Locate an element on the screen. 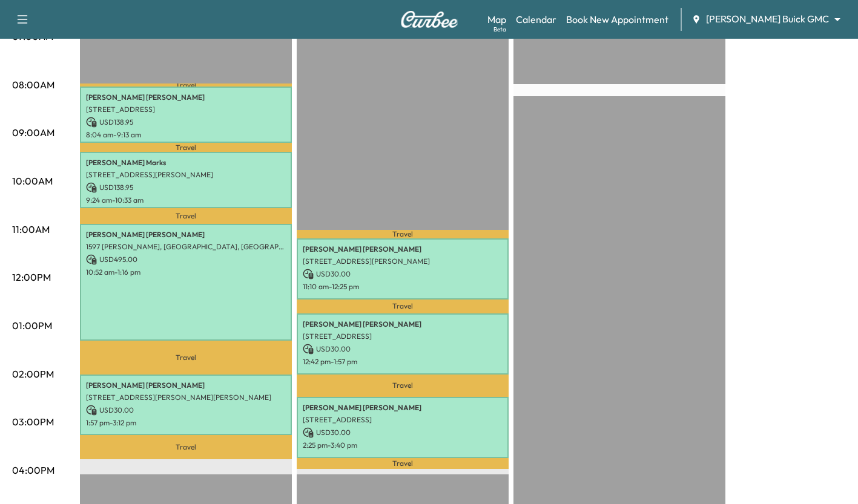 Image resolution: width=858 pixels, height=504 pixels. p: 2:25 pm - 3:40 pm is located at coordinates (403, 446).